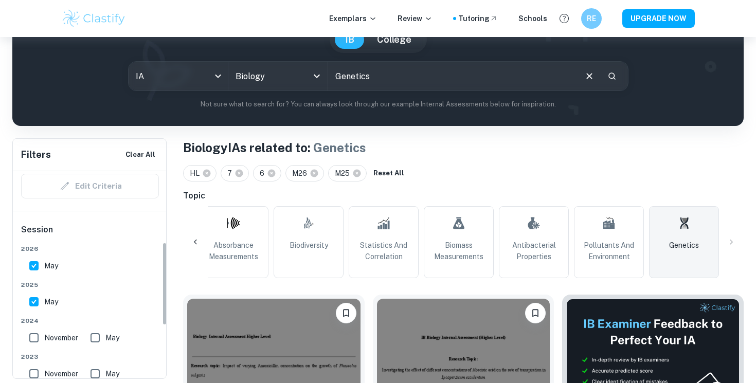  What do you see at coordinates (590, 76) in the screenshot?
I see `button: Clear` at bounding box center [590, 76].